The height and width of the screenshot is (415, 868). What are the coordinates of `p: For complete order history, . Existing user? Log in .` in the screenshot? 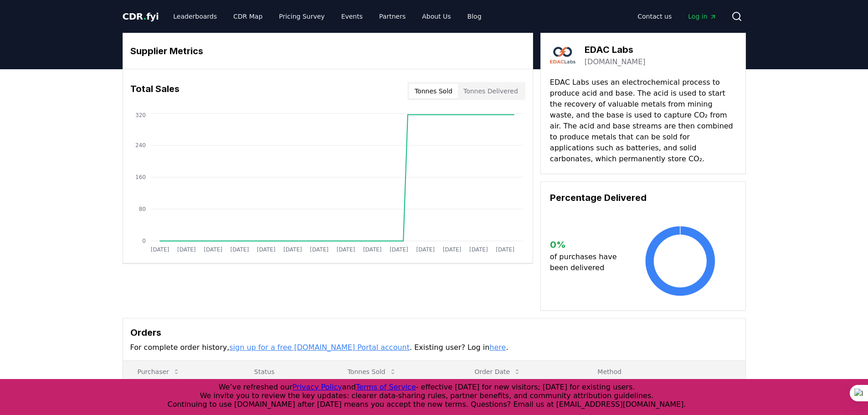 It's located at (435, 347).